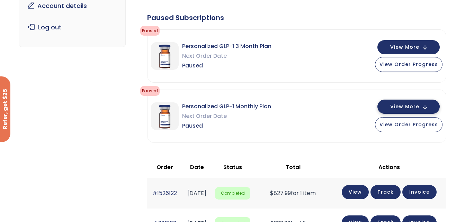 The width and height of the screenshot is (465, 222). Describe the element at coordinates (165, 193) in the screenshot. I see `a: #1526122` at that location.